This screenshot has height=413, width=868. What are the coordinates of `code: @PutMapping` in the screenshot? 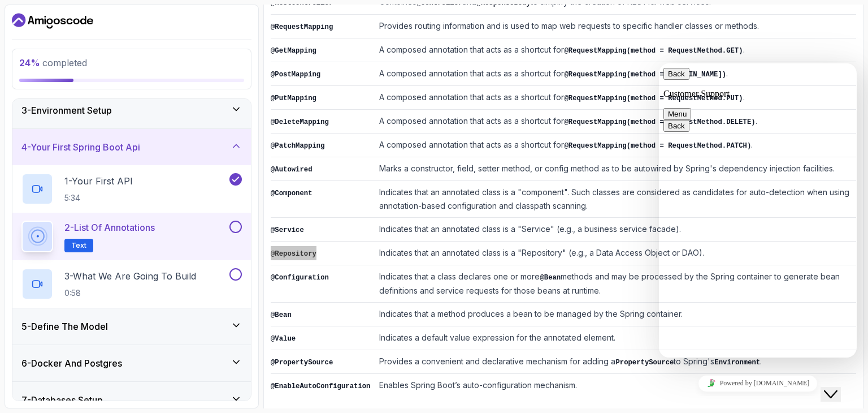 It's located at (293, 98).